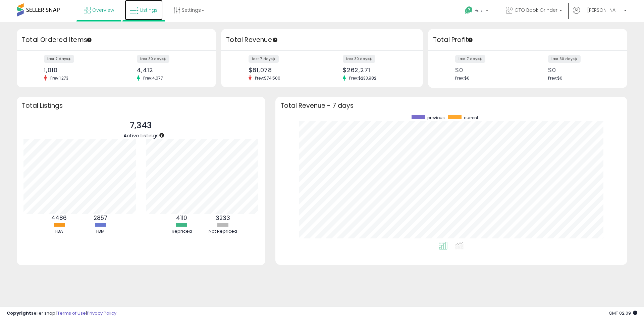 The width and height of the screenshot is (644, 320). Describe the element at coordinates (100, 218) in the screenshot. I see `b: 2857` at that location.